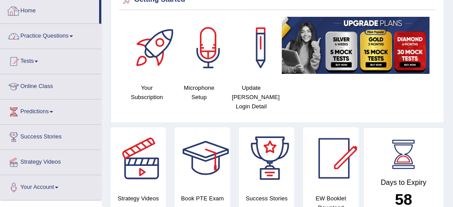 This screenshot has width=453, height=207. I want to click on h4: Days to Expiry, so click(404, 183).